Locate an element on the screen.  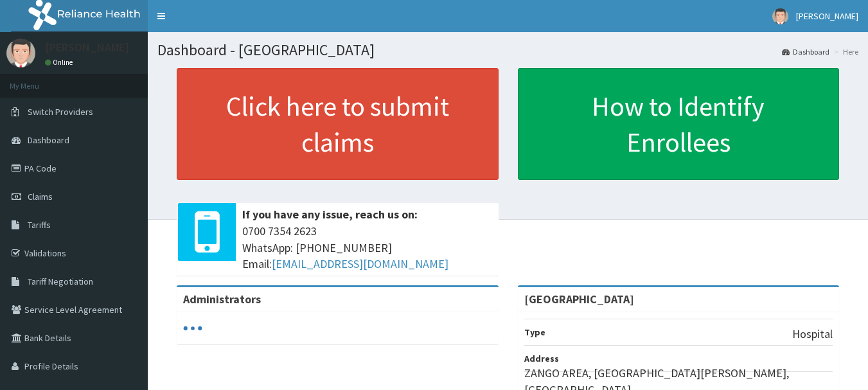
a: Dashboard is located at coordinates (805, 51).